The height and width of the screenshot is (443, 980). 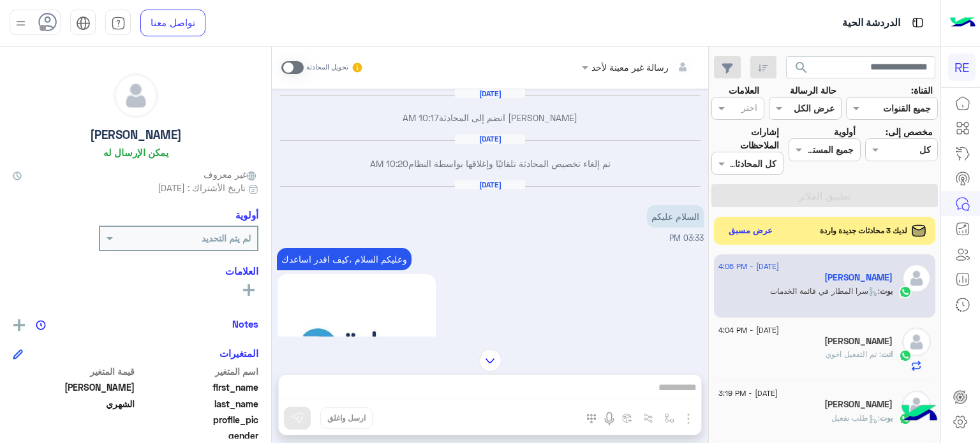 What do you see at coordinates (490, 163) in the screenshot?
I see `p: تم إلغاء تخصيص المحادثة تلقائيًا وإغلاقها بواسطة النظام` at bounding box center [490, 163].